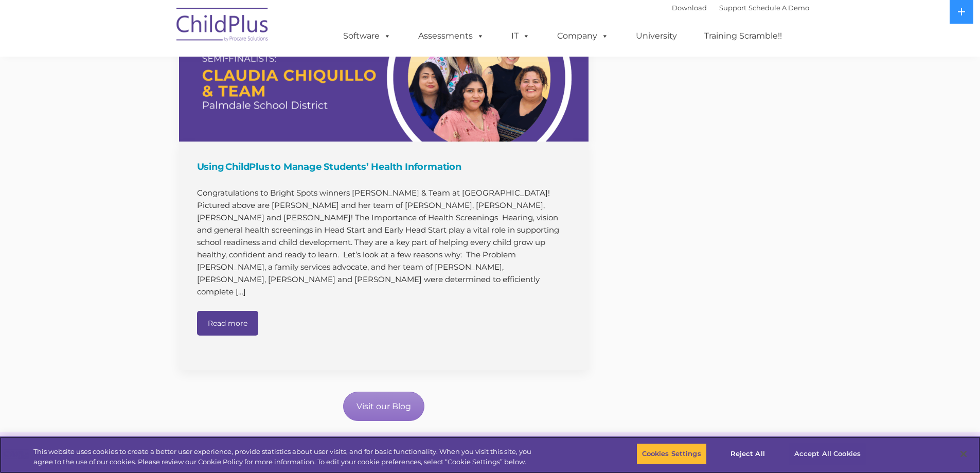  What do you see at coordinates (385, 167) in the screenshot?
I see `h4: Using ChildPlus to Manage Students’ Health Information` at bounding box center [385, 167].